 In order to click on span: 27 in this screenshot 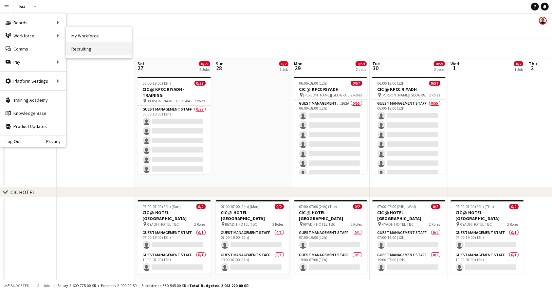, I will do `click(141, 68)`.